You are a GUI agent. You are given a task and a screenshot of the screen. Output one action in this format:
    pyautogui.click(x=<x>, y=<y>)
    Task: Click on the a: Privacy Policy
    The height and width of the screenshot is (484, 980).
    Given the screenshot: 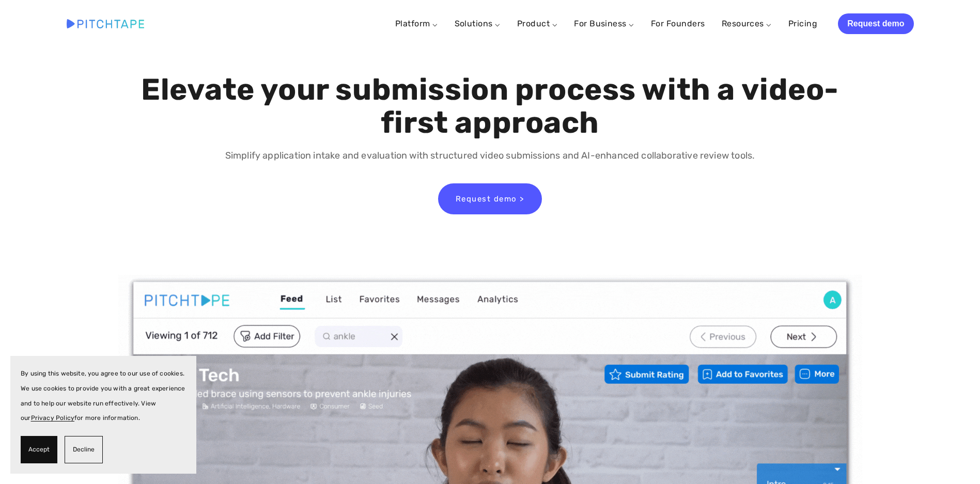 What is the action you would take?
    pyautogui.click(x=53, y=417)
    